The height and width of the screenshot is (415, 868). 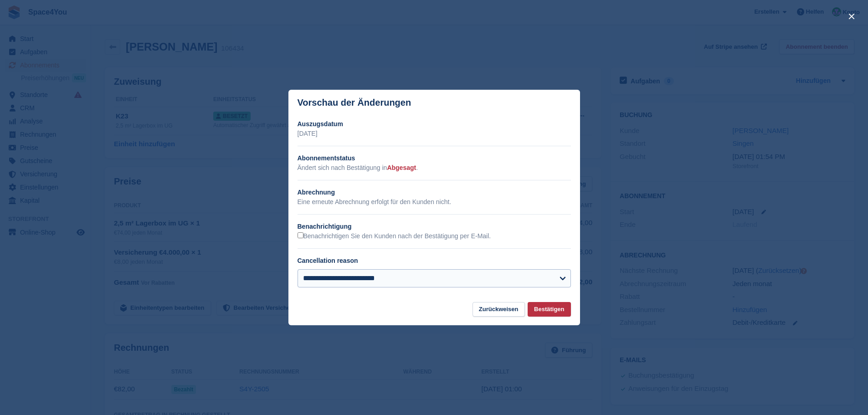 I want to click on h2: Benachrichtigung, so click(x=434, y=226).